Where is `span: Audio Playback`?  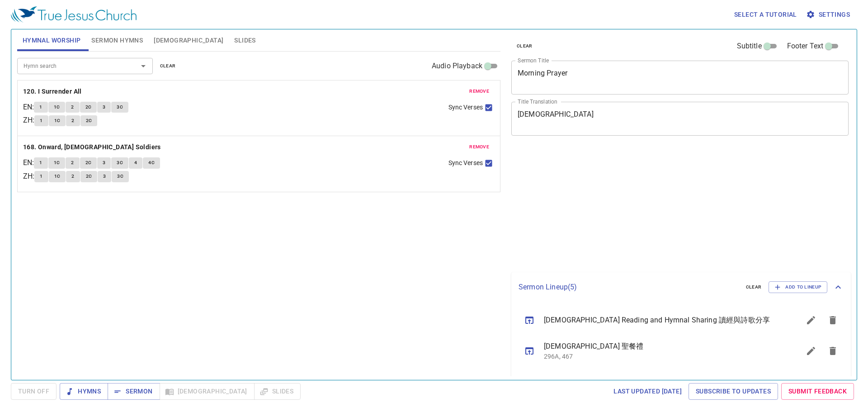 span: Audio Playback is located at coordinates (457, 66).